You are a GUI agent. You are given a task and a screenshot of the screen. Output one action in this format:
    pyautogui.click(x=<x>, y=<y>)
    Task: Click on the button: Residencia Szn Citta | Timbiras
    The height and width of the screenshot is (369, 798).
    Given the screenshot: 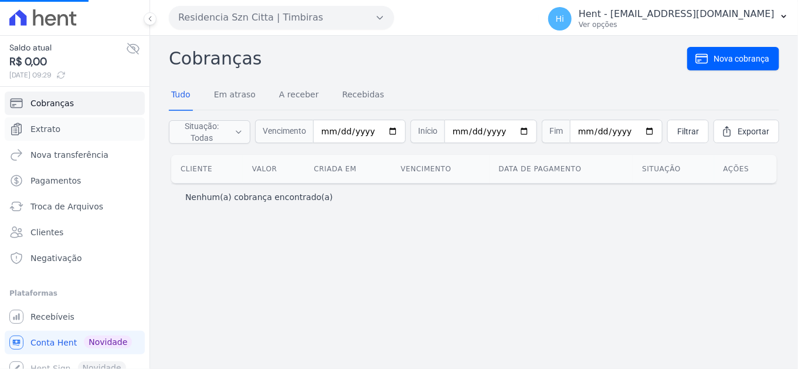 What is the action you would take?
    pyautogui.click(x=281, y=18)
    